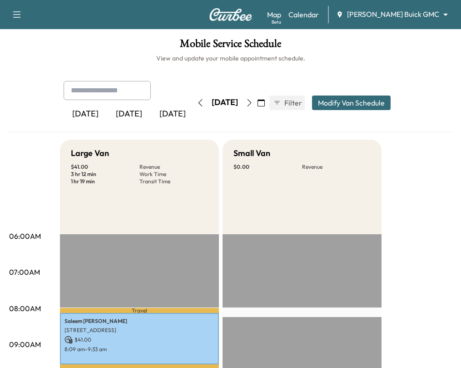 The height and width of the screenshot is (368, 461). What do you see at coordinates (252, 153) in the screenshot?
I see `h5: Small Van` at bounding box center [252, 153].